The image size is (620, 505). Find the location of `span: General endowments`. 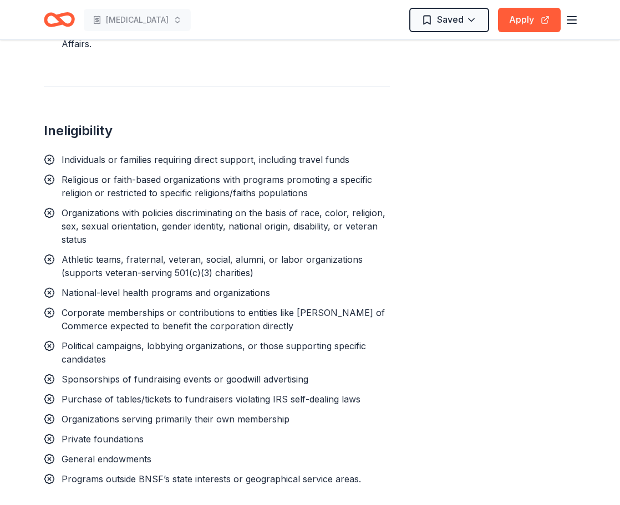

span: General endowments is located at coordinates (106, 459).